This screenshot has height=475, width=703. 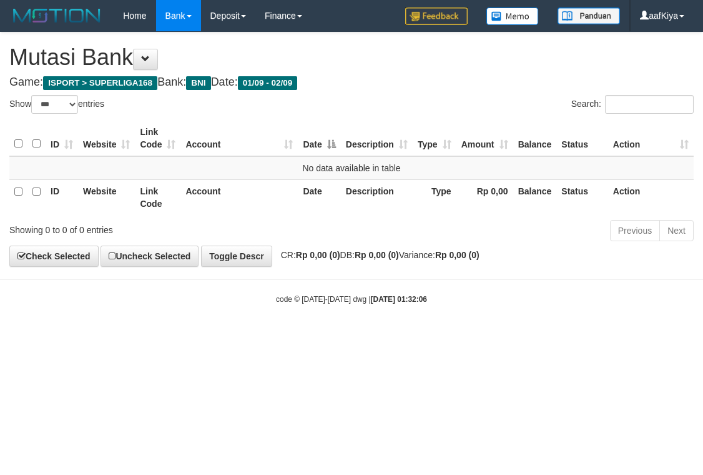 What do you see at coordinates (54, 104) in the screenshot?
I see `select: Showentries` at bounding box center [54, 104].